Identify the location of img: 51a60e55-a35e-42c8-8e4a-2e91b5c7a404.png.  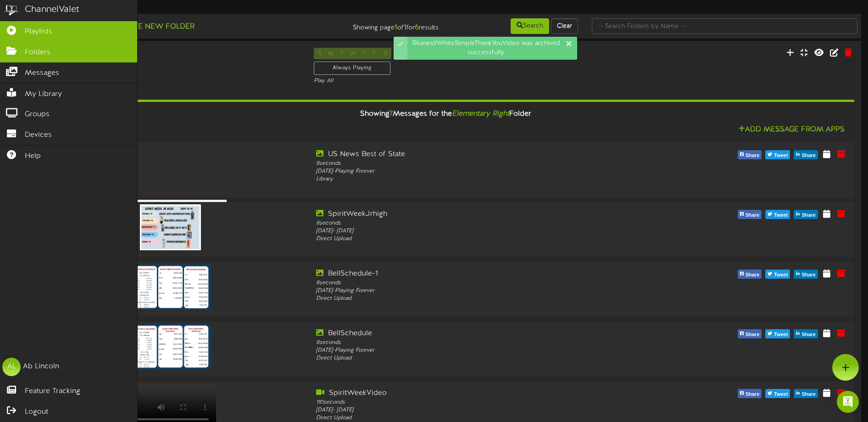
(171, 287).